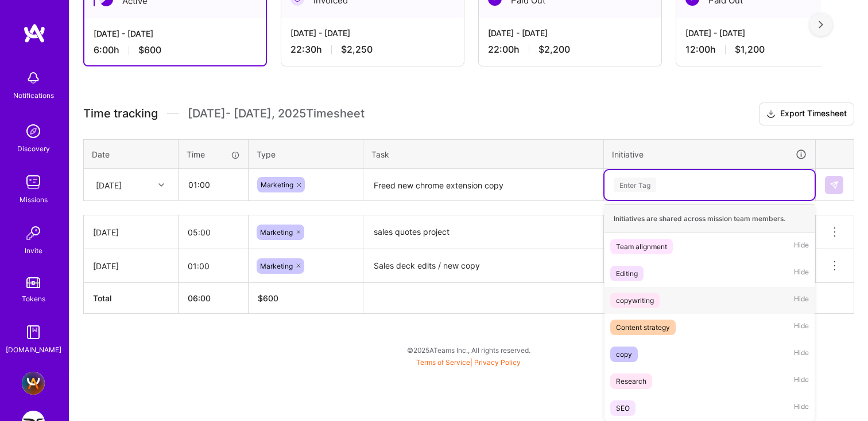 This screenshot has height=421, width=868. Describe the element at coordinates (643, 328) in the screenshot. I see `div: Content strategy` at that location.